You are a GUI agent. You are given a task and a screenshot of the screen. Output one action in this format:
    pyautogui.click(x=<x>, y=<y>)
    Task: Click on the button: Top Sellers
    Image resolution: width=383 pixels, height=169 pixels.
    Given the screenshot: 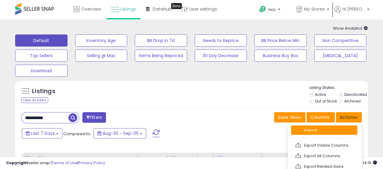 What is the action you would take?
    pyautogui.click(x=41, y=56)
    